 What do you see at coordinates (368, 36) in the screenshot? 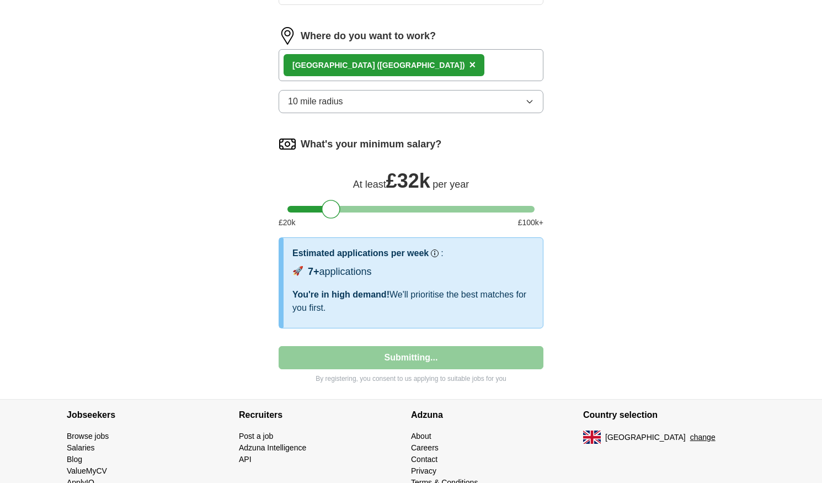
I see `label: Where do you want to work?` at bounding box center [368, 36].